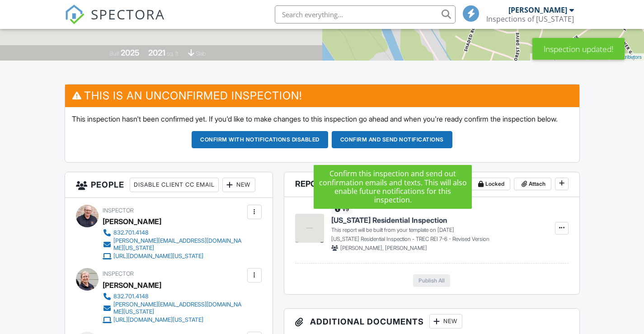 The image size is (644, 334). I want to click on a: SPECTORA, so click(115, 22).